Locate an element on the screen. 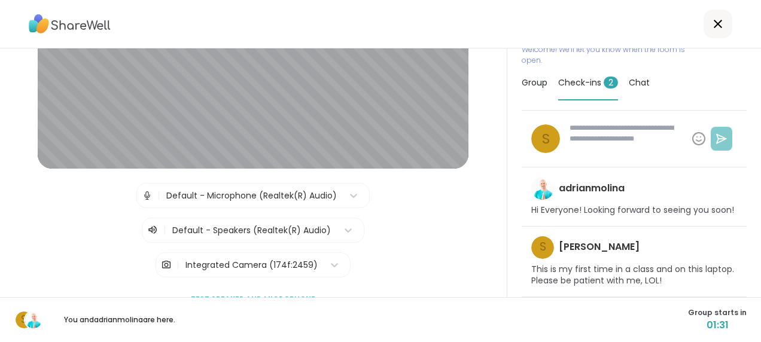 This screenshot has width=761, height=342. p: Welcome! We’ll let you know when the room is open. is located at coordinates (608, 55).